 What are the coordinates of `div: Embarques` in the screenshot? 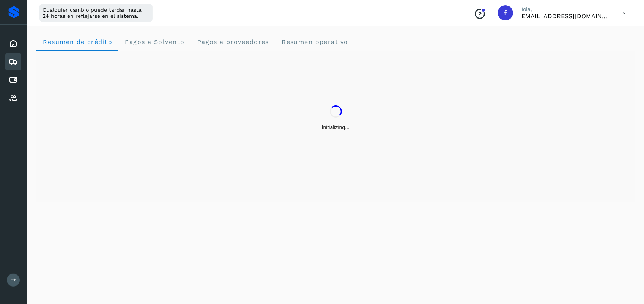 It's located at (13, 62).